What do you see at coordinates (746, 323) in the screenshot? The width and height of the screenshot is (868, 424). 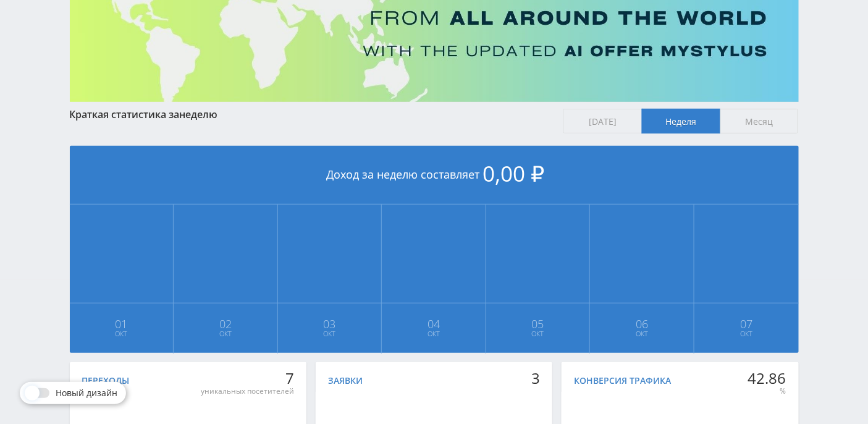 I see `span: 07` at bounding box center [746, 323].